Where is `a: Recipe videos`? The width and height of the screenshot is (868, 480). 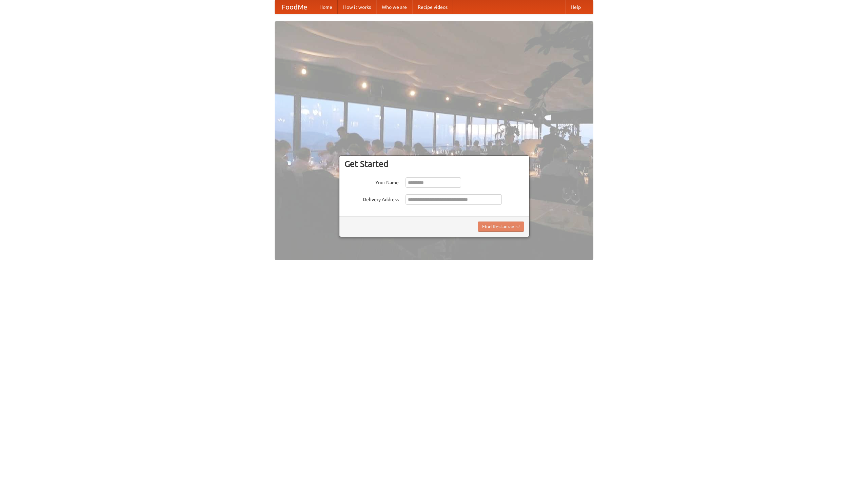
a: Recipe videos is located at coordinates (432, 7).